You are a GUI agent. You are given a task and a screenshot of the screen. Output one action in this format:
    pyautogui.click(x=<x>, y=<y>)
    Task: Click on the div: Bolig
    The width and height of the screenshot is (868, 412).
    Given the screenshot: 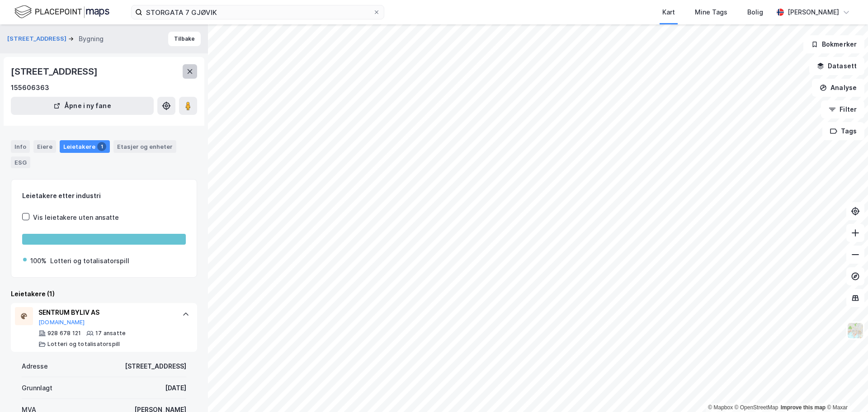 What is the action you would take?
    pyautogui.click(x=755, y=12)
    